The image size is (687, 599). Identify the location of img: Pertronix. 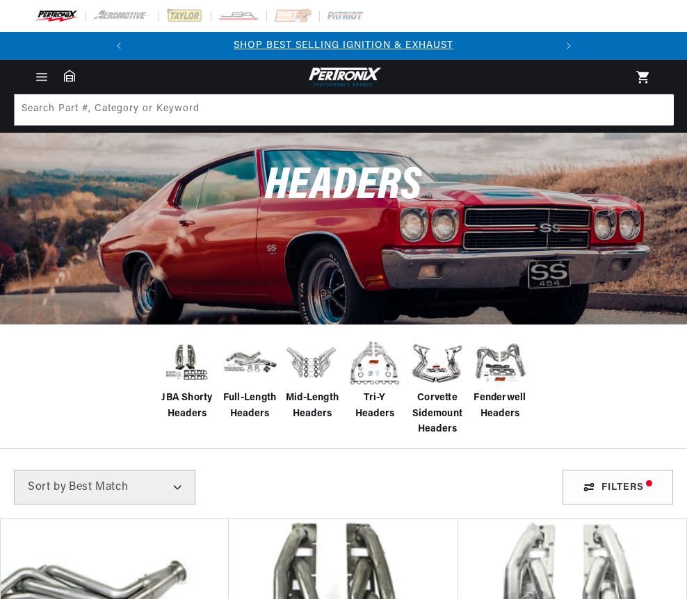
(343, 76).